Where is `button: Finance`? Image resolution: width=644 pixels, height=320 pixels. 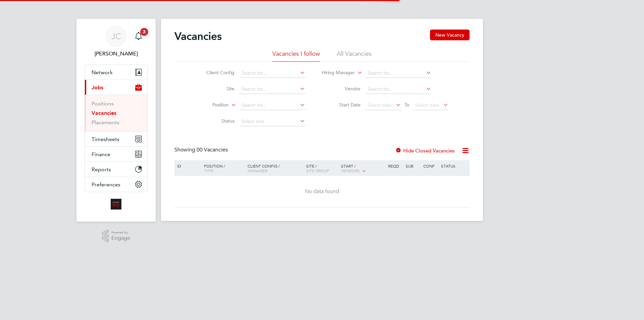
button: Finance is located at coordinates (116, 154).